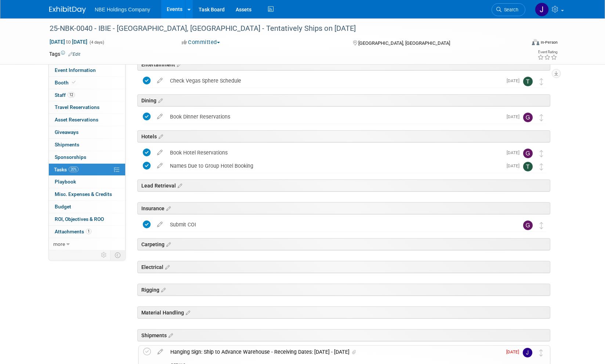  Describe the element at coordinates (87, 107) in the screenshot. I see `a: Travel Reservations` at that location.